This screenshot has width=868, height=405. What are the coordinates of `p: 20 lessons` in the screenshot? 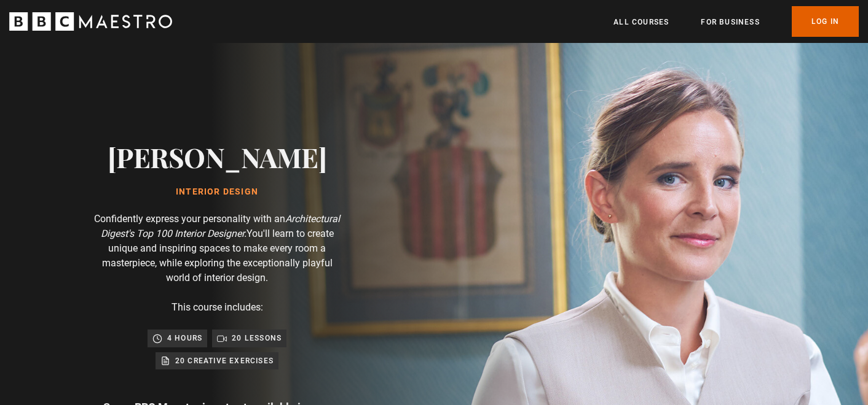 It's located at (256, 338).